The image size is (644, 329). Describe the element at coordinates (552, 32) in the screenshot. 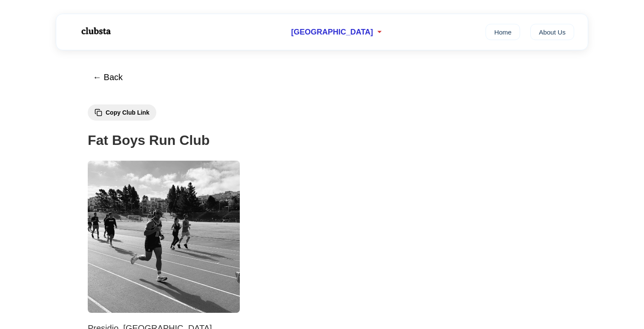

I see `a: About Us` at that location.